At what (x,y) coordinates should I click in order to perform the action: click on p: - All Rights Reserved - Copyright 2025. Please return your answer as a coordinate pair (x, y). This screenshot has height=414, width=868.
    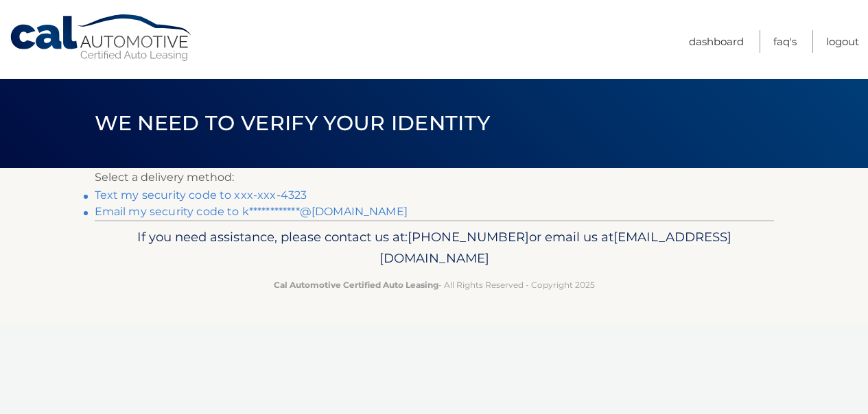
    Looking at the image, I should click on (434, 284).